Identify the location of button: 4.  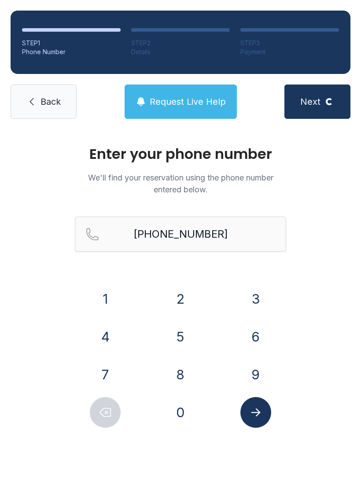
(105, 337).